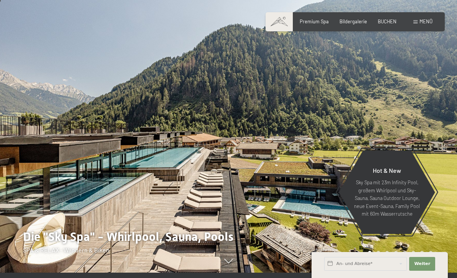 Image resolution: width=457 pixels, height=278 pixels. I want to click on p: Sky Spa mit 23m Infinity Pool, großem Whirlpool und Sky-Sauna, Sauna Outdoor Lounge, neue Event-S..., so click(387, 198).